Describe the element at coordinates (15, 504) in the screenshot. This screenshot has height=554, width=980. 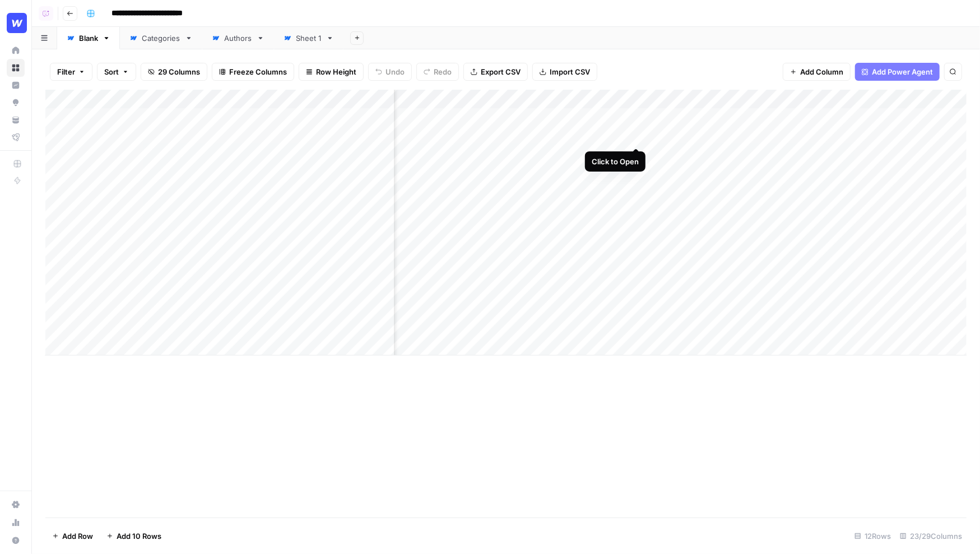
I see `a: Settings` at that location.